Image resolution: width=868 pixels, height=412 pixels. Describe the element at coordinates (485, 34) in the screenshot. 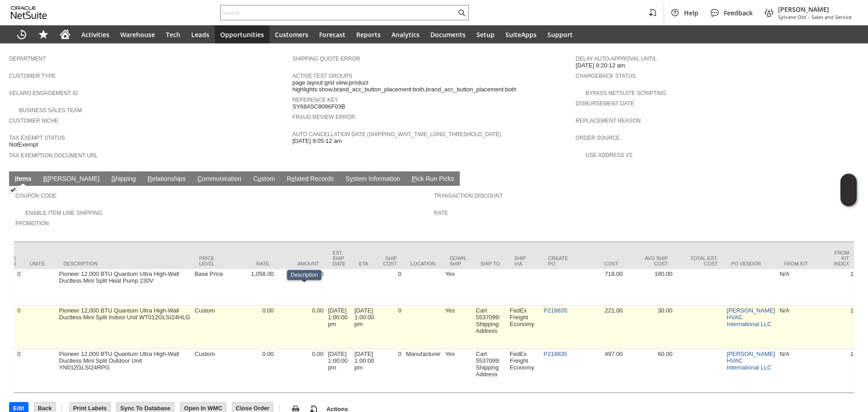

I see `a: Setup` at that location.